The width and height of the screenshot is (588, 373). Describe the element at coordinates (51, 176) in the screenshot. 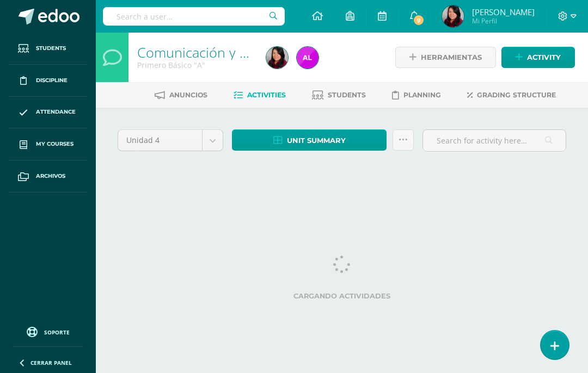

I see `span: Archivos` at that location.